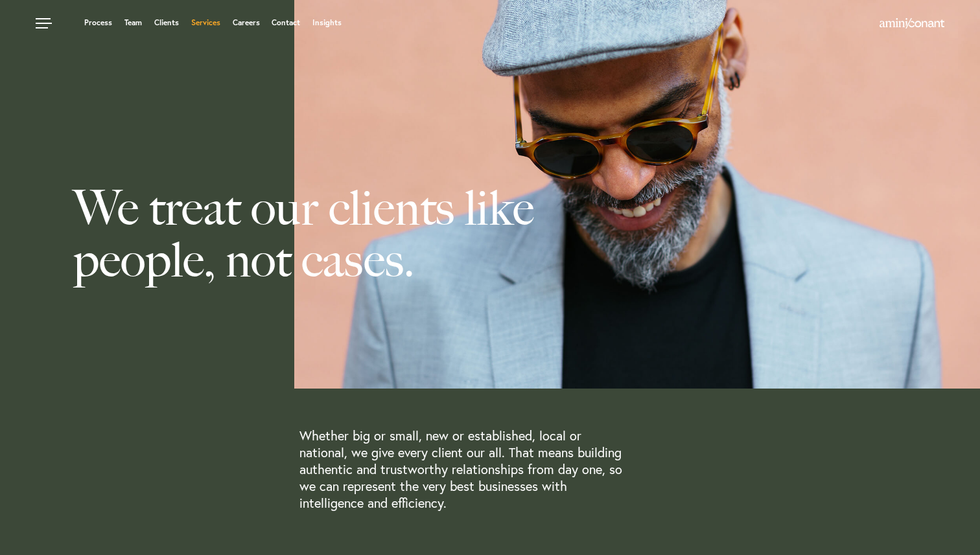 The width and height of the screenshot is (980, 555). What do you see at coordinates (246, 22) in the screenshot?
I see `a: Careers` at bounding box center [246, 22].